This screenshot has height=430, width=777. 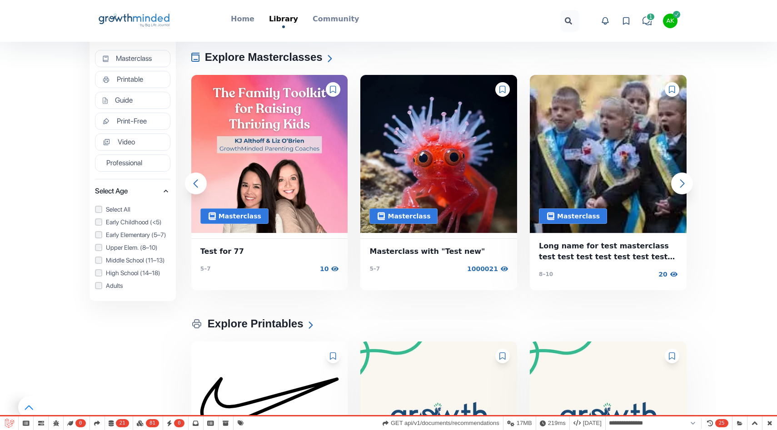 What do you see at coordinates (128, 191) in the screenshot?
I see `span: Select Age` at bounding box center [128, 191].